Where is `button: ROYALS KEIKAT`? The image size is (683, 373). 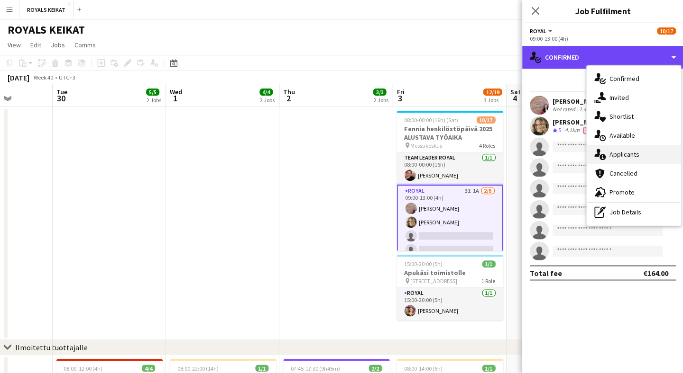 button: ROYALS KEIKAT is located at coordinates (46, 9).